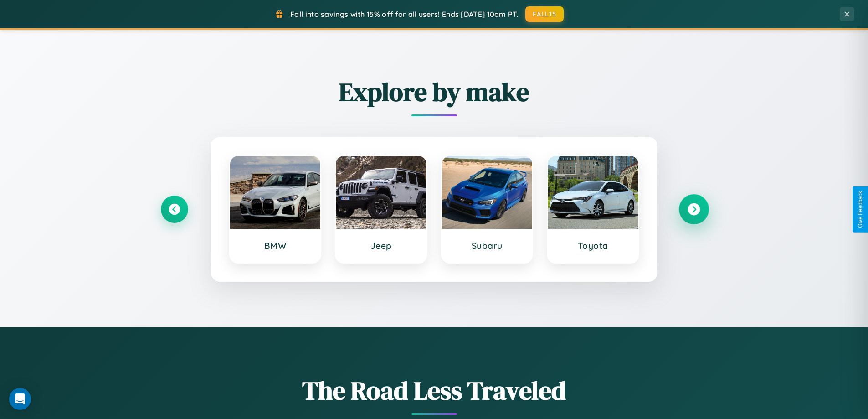  Describe the element at coordinates (545, 14) in the screenshot. I see `button: FALL15` at that location.